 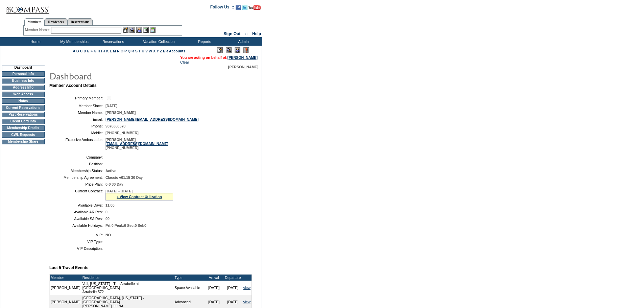 I want to click on td: Departure, so click(x=233, y=278).